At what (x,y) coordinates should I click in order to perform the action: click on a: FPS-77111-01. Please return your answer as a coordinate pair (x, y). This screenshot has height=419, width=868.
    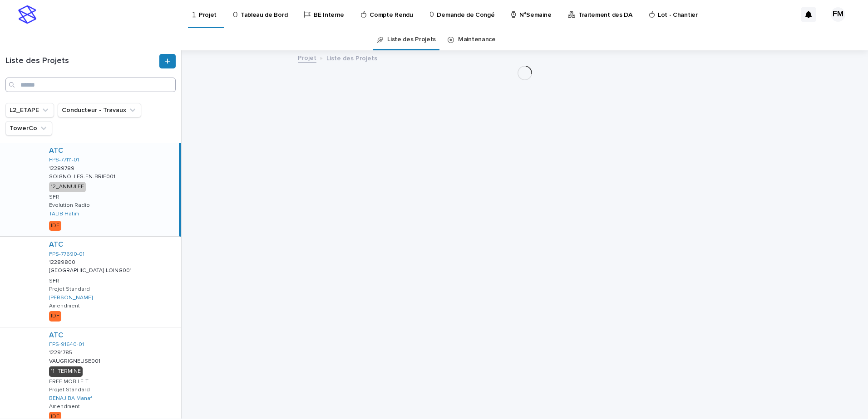
    Looking at the image, I should click on (64, 160).